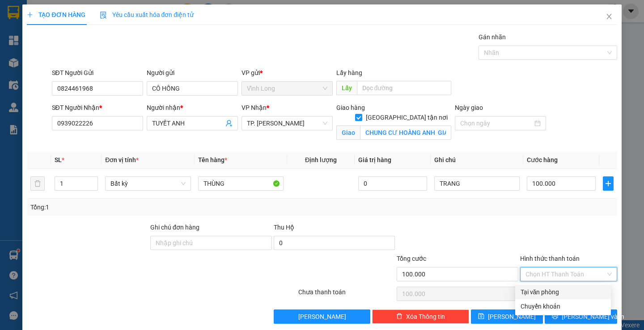 This screenshot has width=644, height=330. What do you see at coordinates (56, 15) in the screenshot?
I see `span: TẠO ĐƠN HÀNG` at bounding box center [56, 15].